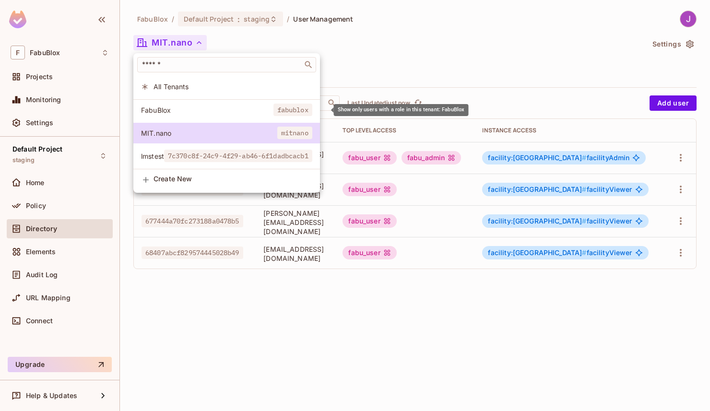 Image resolution: width=710 pixels, height=411 pixels. Describe the element at coordinates (233, 179) in the screenshot. I see `span: Create New` at that location.